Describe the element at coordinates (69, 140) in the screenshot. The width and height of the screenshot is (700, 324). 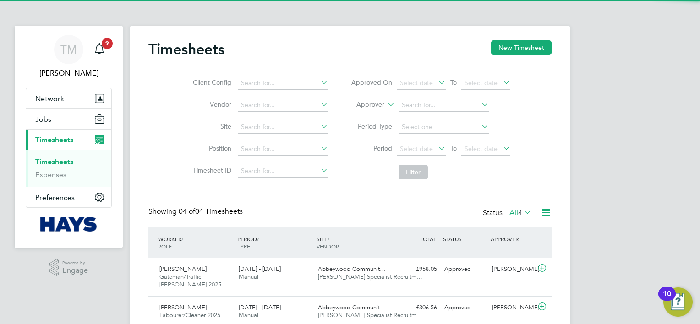
I see `button: Timesheets` at that location.